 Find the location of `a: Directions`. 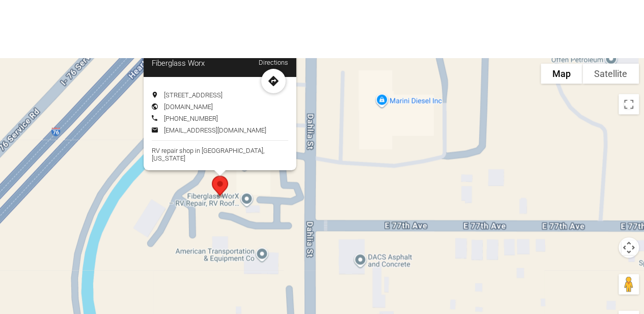

a: Directions is located at coordinates (273, 62).